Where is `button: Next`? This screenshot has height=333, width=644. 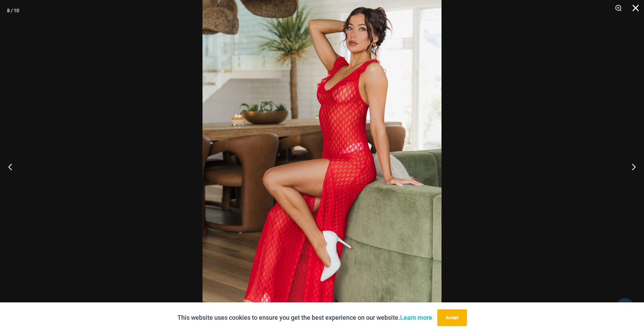 button: Next is located at coordinates (631, 167).